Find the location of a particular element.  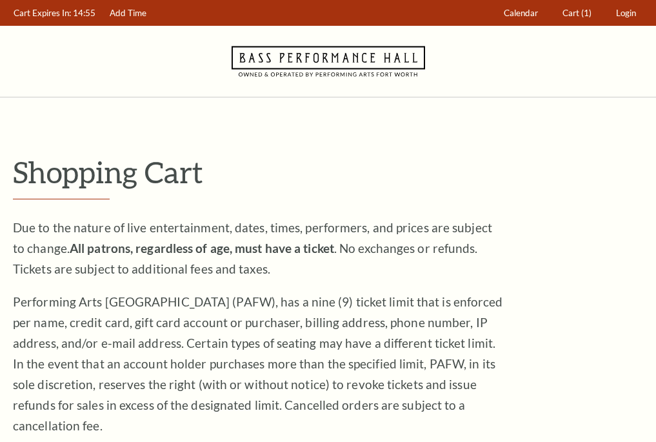

span: Cart Expires In: is located at coordinates (42, 13).